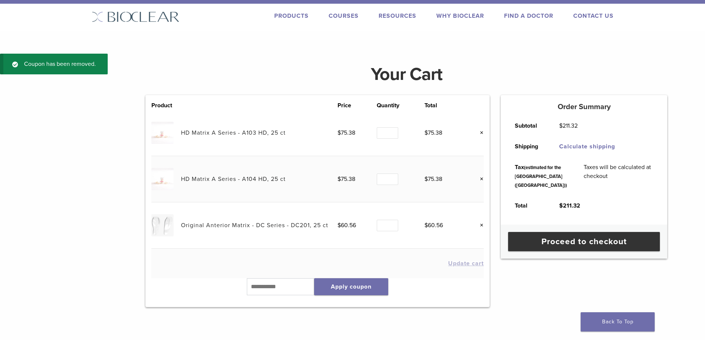 The image size is (705, 340). Describe the element at coordinates (162, 225) in the screenshot. I see `img: Original Anterior Matrix - DC Series - DC201, 25 ct` at that location.